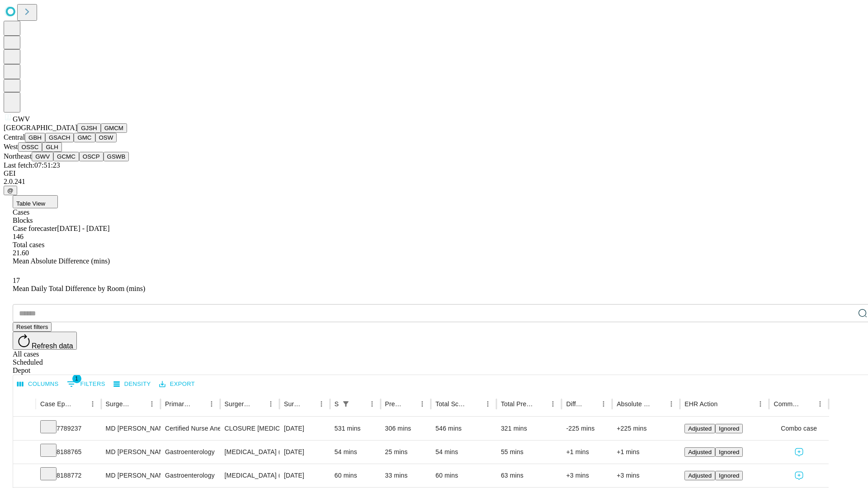 This screenshot has width=868, height=488. Describe the element at coordinates (799, 429) in the screenshot. I see `div: Combo case` at that location.